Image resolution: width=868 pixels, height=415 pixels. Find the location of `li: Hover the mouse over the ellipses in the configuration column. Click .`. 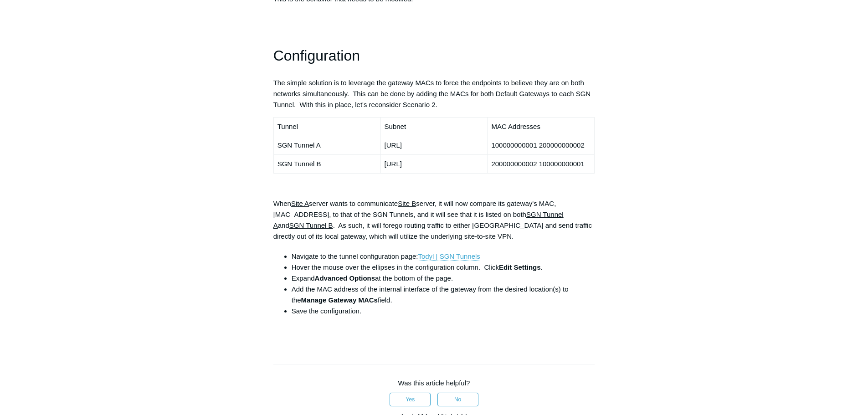

li: Hover the mouse over the ellipses in the configuration column. Click . is located at coordinates (443, 267).